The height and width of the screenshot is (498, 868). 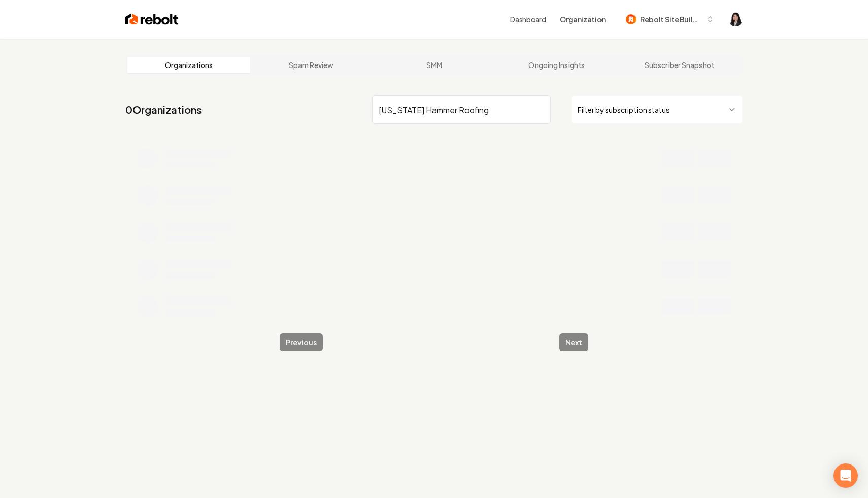 I want to click on a: SMM, so click(x=434, y=65).